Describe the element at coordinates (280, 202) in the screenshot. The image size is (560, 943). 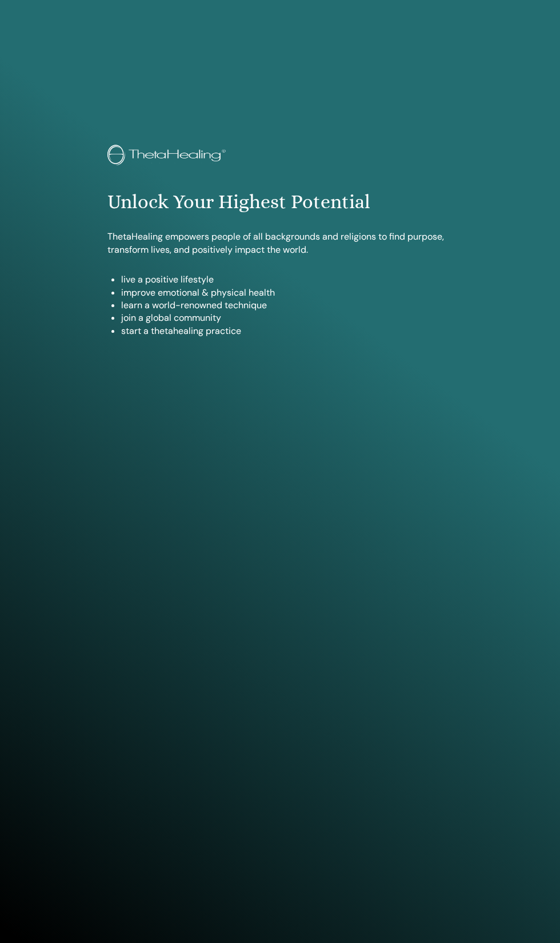
I see `h1: Unlock Your Highest Potential` at that location.